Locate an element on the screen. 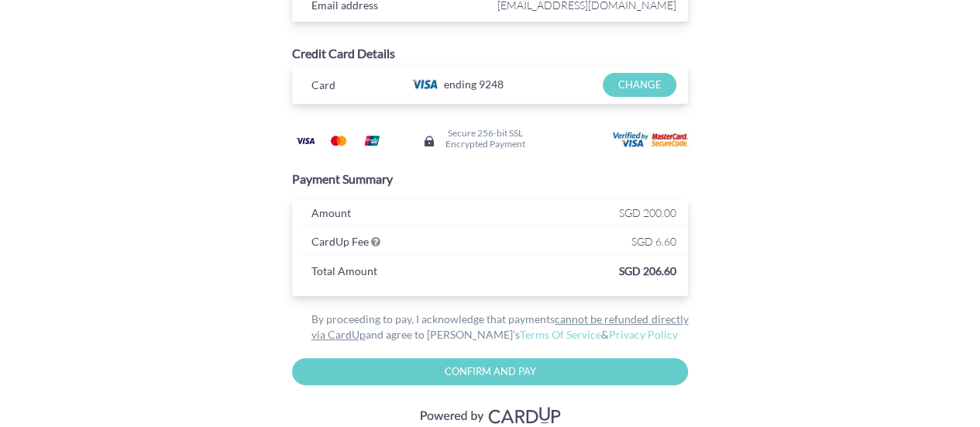  img: Secure lock is located at coordinates (430, 141).